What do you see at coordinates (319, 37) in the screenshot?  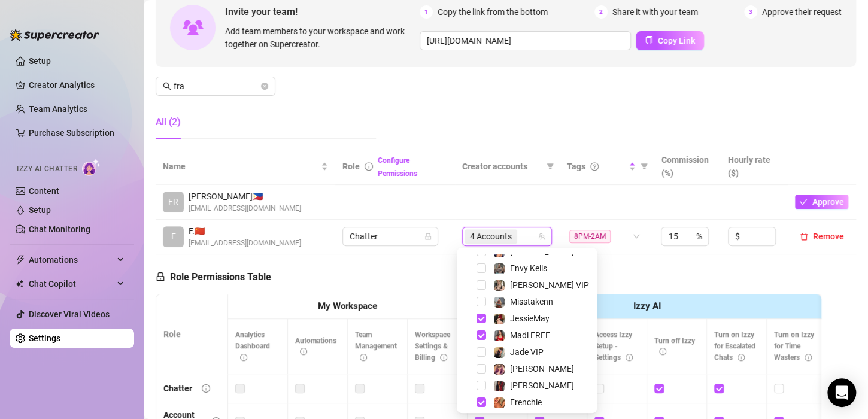 I see `span: Add team members to your workspace and work together on Supercreator.` at bounding box center [319, 37].